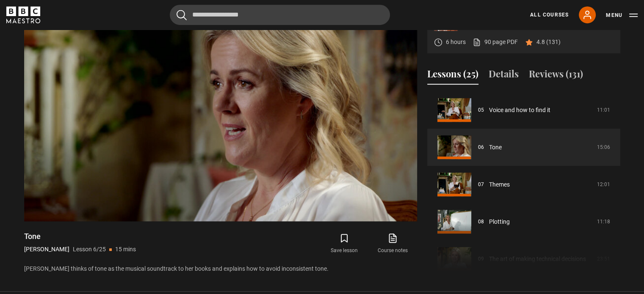 The width and height of the screenshot is (644, 294). I want to click on input: Search, so click(280, 15).